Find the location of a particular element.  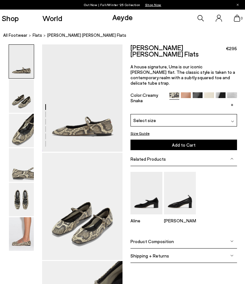

img: Uma Mary-Janes Flats - Image 4 is located at coordinates (21, 165).